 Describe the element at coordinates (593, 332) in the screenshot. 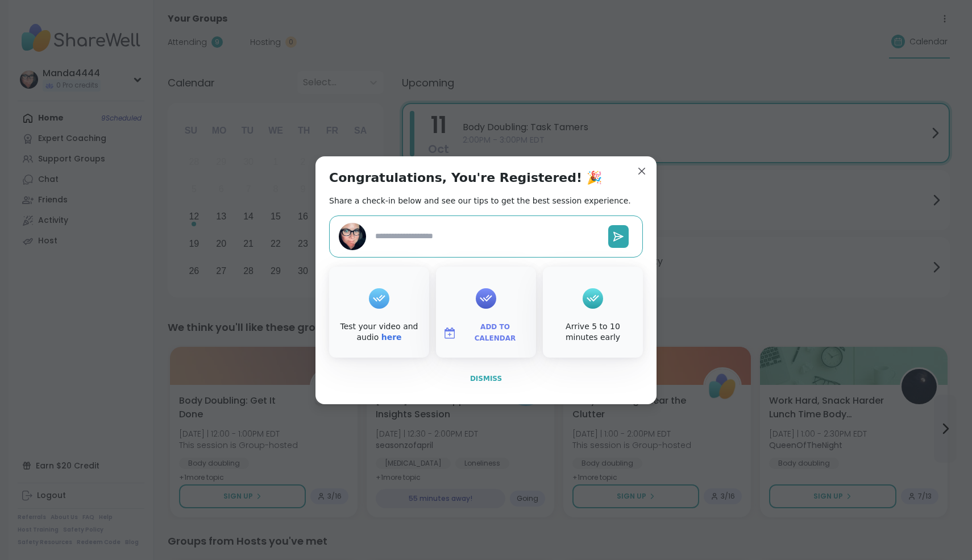

I see `div: Arrive 5 to 10 minutes early` at that location.